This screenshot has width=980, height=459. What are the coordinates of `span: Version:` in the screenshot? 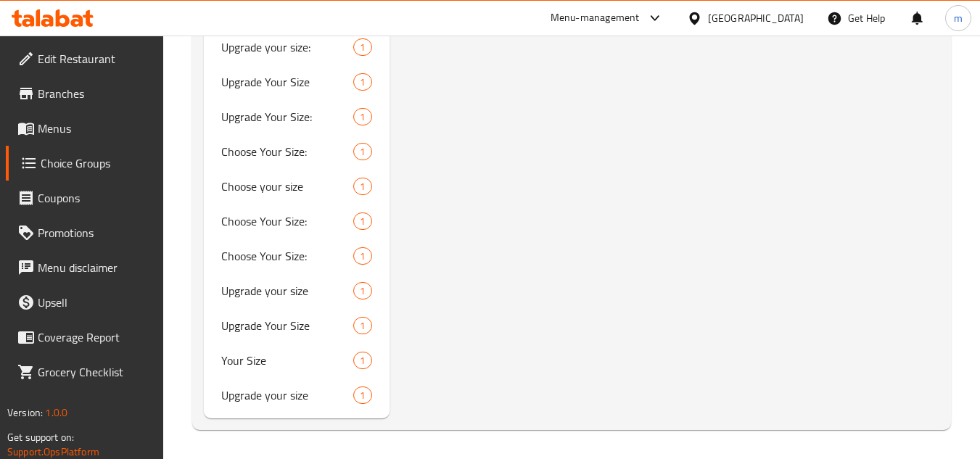 It's located at (25, 412).